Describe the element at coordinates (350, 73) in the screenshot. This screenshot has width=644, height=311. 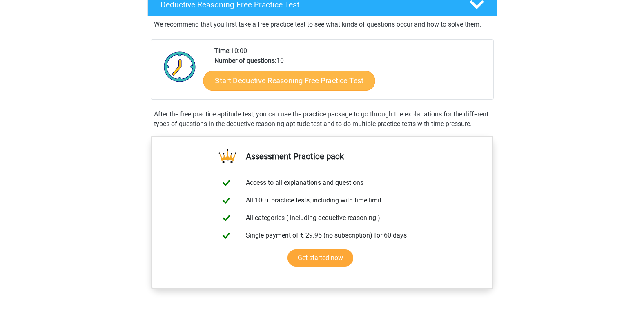
I see `div: 10:00 10` at that location.